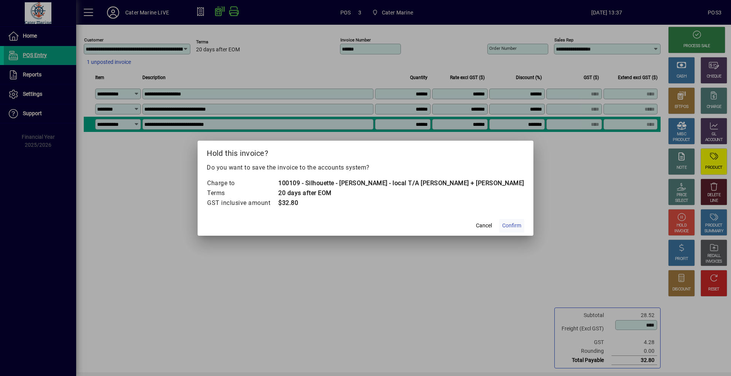 The height and width of the screenshot is (376, 731). I want to click on span: Cancel, so click(484, 226).